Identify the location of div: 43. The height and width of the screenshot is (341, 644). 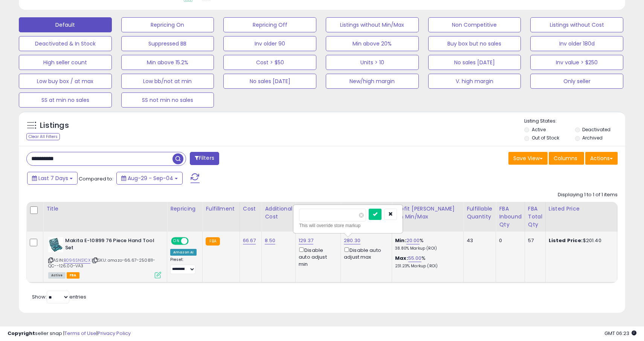
(478, 241).